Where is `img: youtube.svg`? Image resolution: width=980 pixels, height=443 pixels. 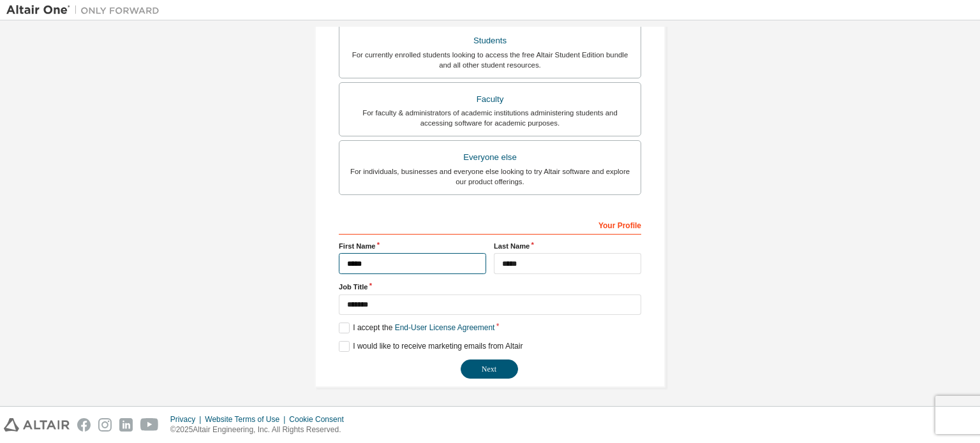
img: youtube.svg is located at coordinates (150, 425).